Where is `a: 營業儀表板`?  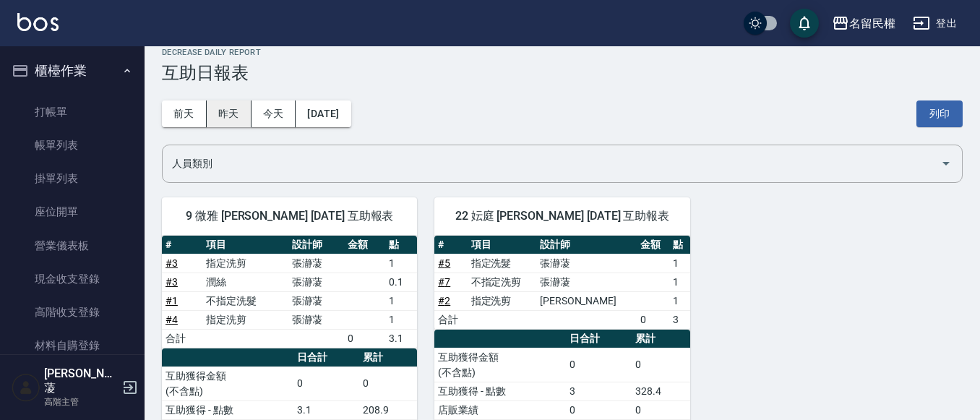 a: 營業儀表板 is located at coordinates (72, 246).